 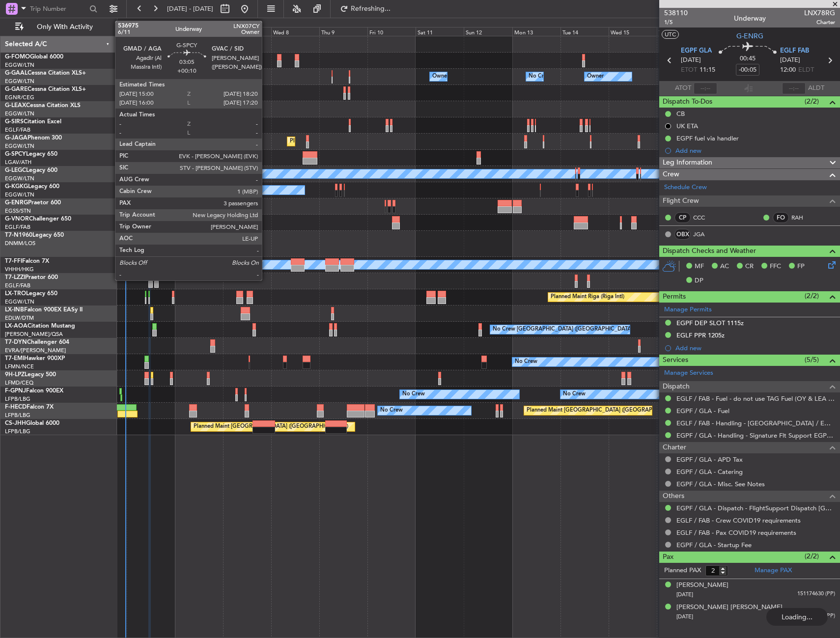 I want to click on a: LGAV/ATH, so click(x=18, y=162).